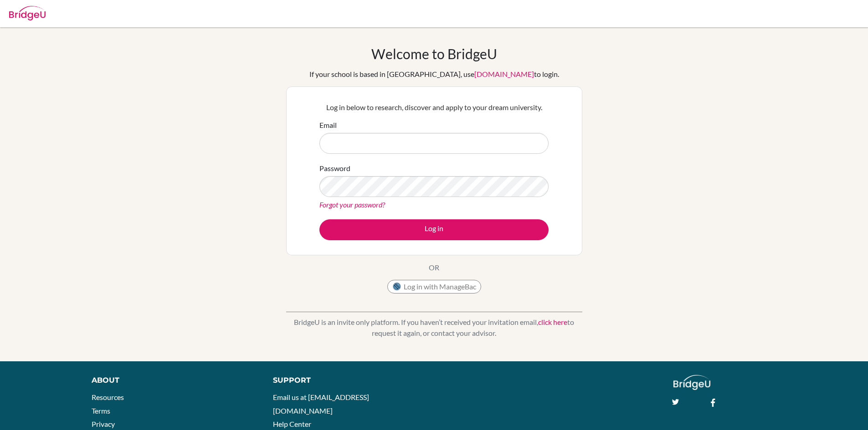 This screenshot has height=430, width=868. I want to click on p: BridgeU is an invite only platform. If you haven’t received your invitation email, to request it ..., so click(434, 328).